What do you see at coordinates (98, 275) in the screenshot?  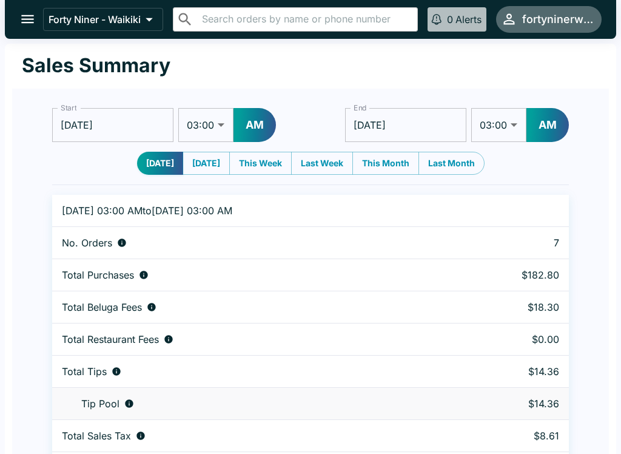 I see `p: Total Purchases` at bounding box center [98, 275].